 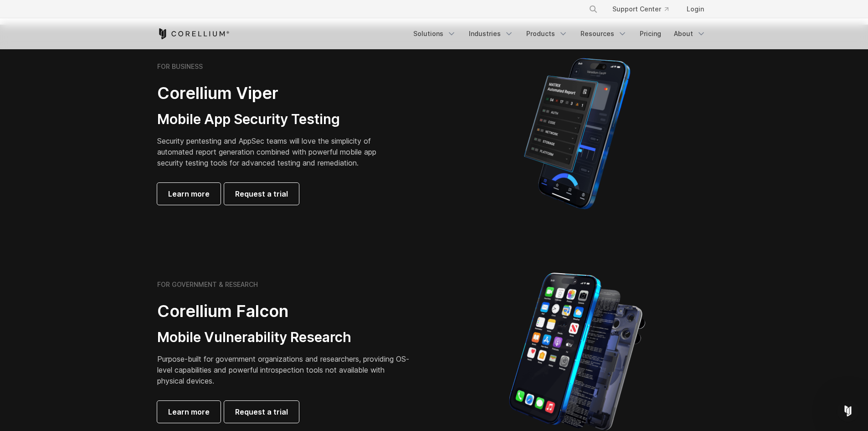 I want to click on div: Close, so click(x=168, y=12).